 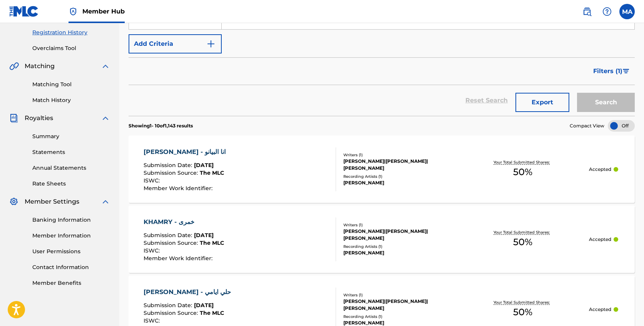 What do you see at coordinates (71, 48) in the screenshot?
I see `a: Overclaims Tool` at bounding box center [71, 48].